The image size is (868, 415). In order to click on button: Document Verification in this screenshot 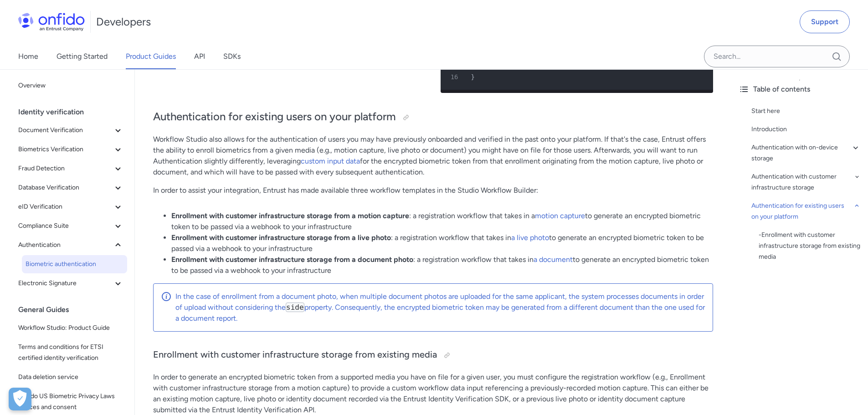, I will do `click(71, 130)`.